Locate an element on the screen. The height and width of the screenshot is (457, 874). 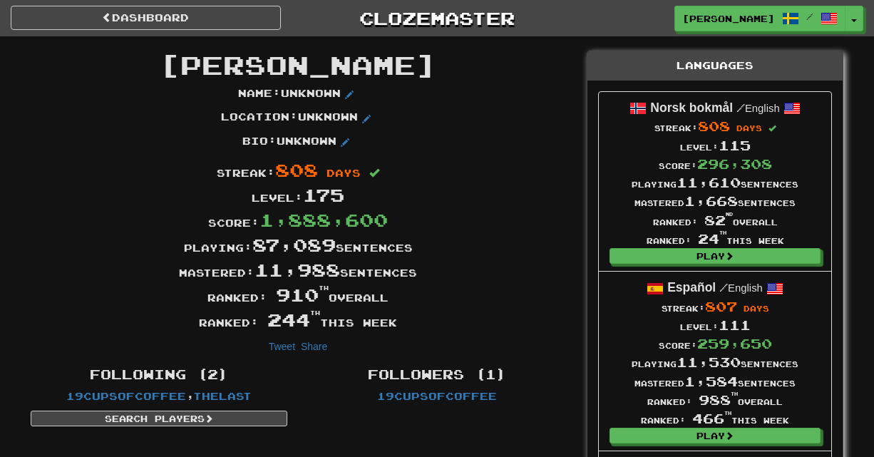
span: 1,888,600 is located at coordinates (324, 220).